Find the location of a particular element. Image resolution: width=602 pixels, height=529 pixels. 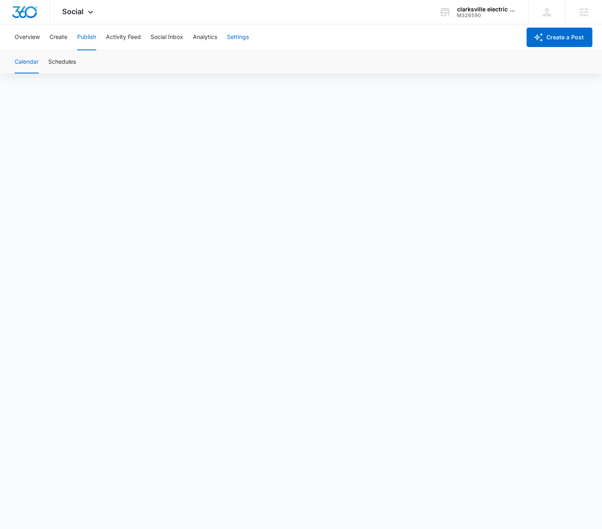

button: Social Inbox is located at coordinates (167, 37).